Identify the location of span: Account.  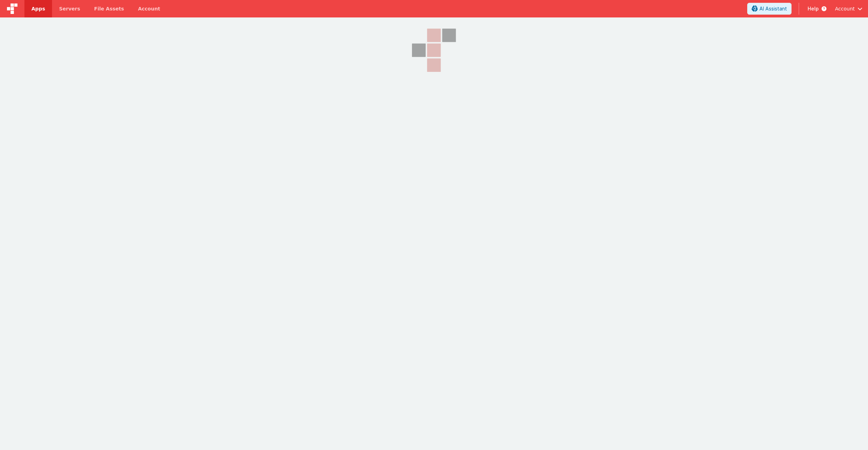
(845, 9).